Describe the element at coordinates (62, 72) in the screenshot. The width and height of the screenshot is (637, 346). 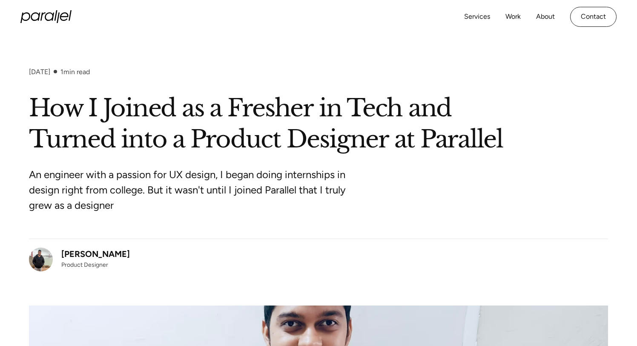
I see `span: 1` at that location.